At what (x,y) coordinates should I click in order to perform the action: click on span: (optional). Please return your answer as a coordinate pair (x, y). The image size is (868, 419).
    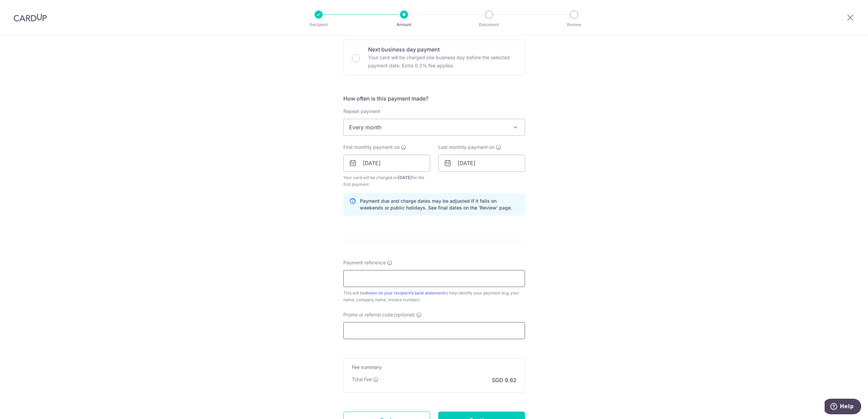
    Looking at the image, I should click on (404, 315).